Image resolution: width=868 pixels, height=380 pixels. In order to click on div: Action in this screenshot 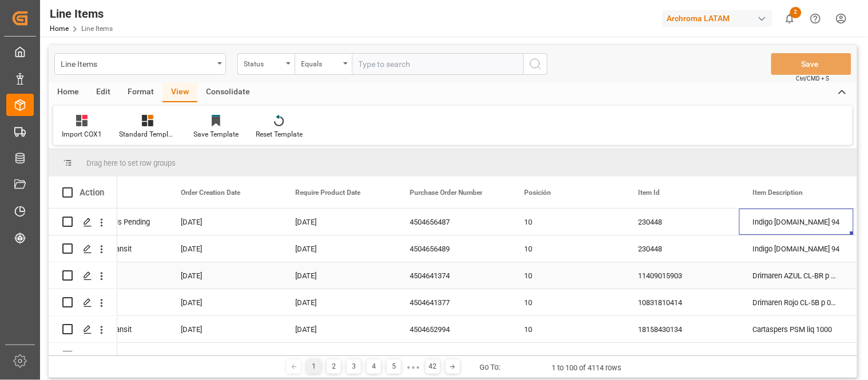, I will do `click(92, 193)`.